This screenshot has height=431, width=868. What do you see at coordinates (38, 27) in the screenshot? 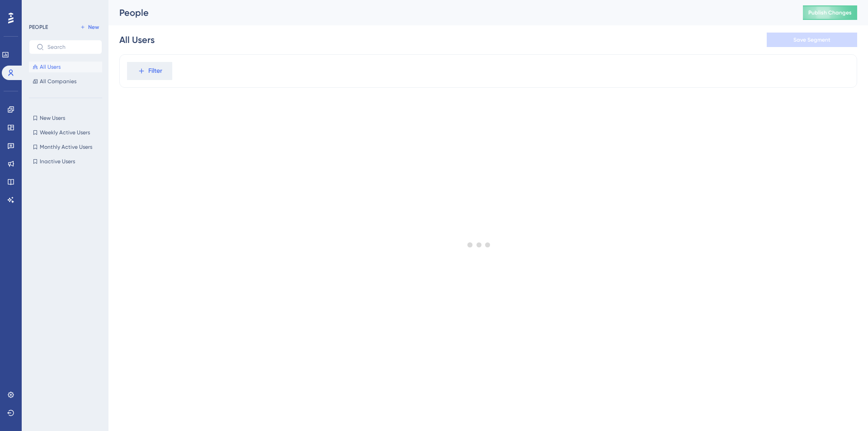
I see `div: PEOPLE` at bounding box center [38, 27].